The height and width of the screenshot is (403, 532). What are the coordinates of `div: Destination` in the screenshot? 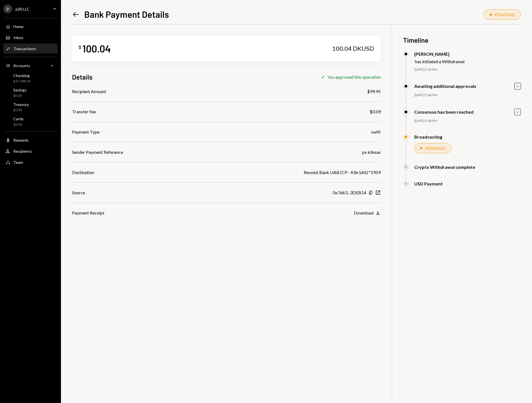 It's located at (83, 172).